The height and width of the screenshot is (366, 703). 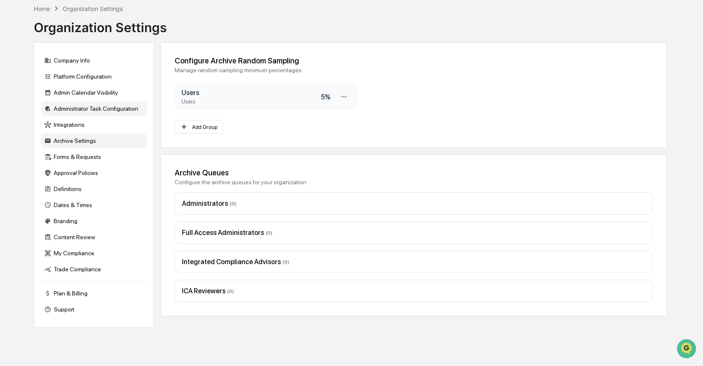 What do you see at coordinates (94, 125) in the screenshot?
I see `div: Integrations` at bounding box center [94, 125].